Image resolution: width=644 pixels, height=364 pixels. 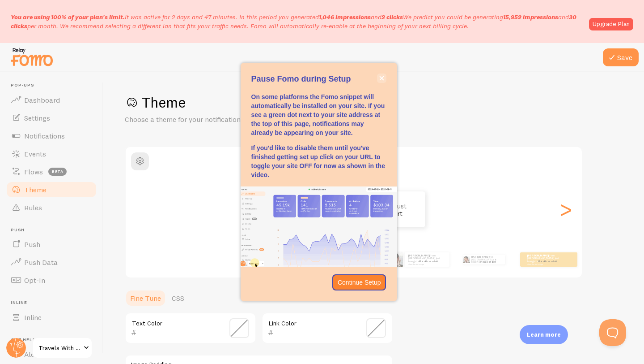 What do you see at coordinates (544, 334) in the screenshot?
I see `p: Learn more` at bounding box center [544, 334].